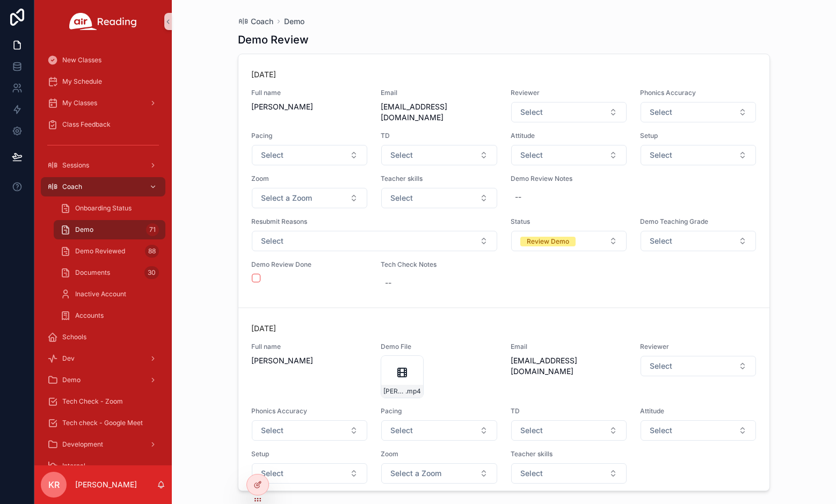 The image size is (836, 504). I want to click on a: Class Feedback, so click(103, 124).